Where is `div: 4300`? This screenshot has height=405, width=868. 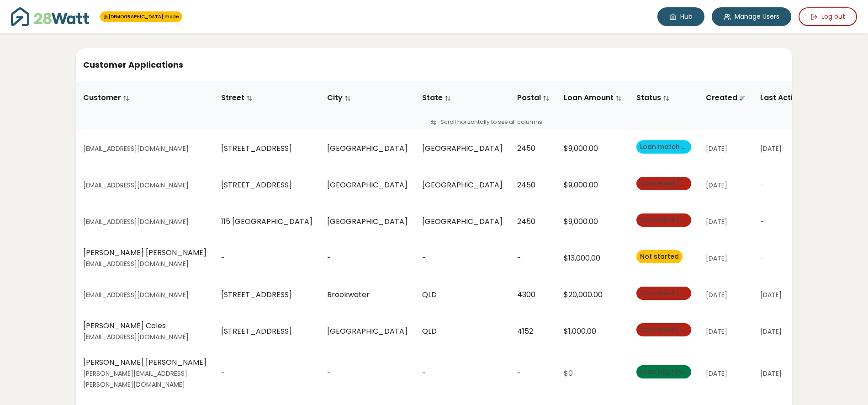
div: 4300 is located at coordinates (534, 295).